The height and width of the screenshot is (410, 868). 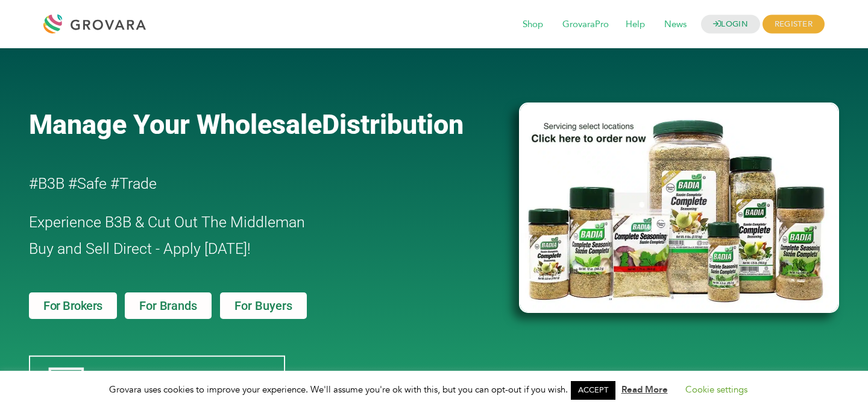 What do you see at coordinates (393, 124) in the screenshot?
I see `span: Distribution` at bounding box center [393, 124].